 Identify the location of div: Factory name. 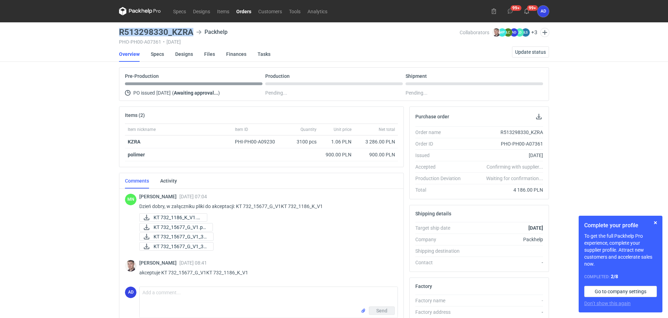
(441, 300).